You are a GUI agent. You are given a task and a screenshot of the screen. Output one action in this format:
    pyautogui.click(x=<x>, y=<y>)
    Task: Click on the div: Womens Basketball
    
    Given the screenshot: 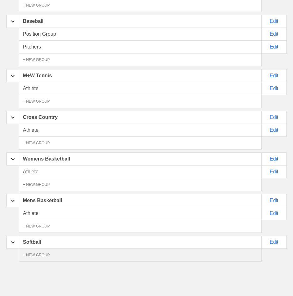 What is the action you would take?
    pyautogui.click(x=140, y=159)
    